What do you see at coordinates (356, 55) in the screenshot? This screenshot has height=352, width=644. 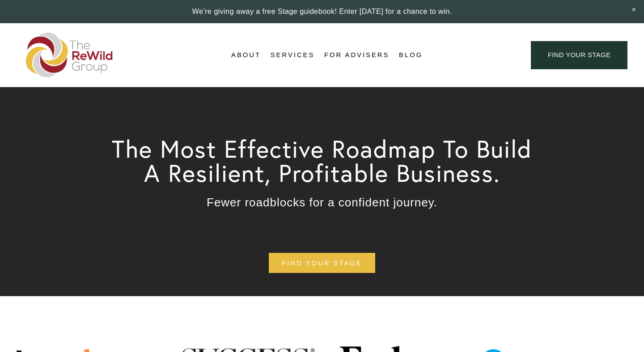 I see `a: For Advisers` at bounding box center [356, 55].